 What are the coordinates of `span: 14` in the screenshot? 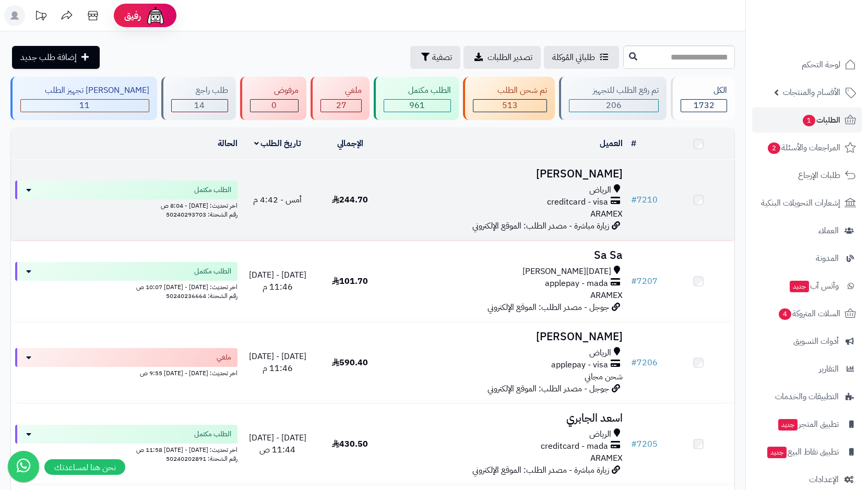 It's located at (199, 106).